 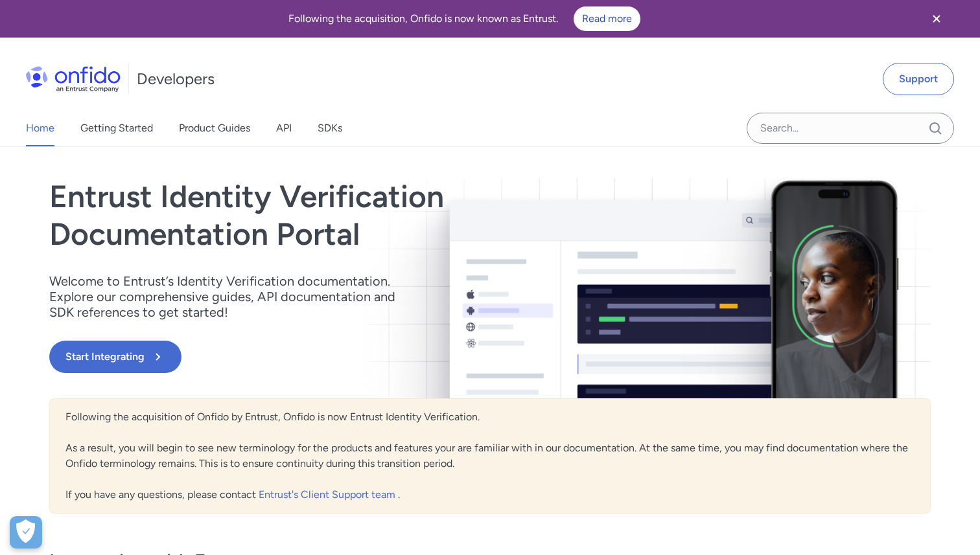 I want to click on a: API, so click(x=284, y=128).